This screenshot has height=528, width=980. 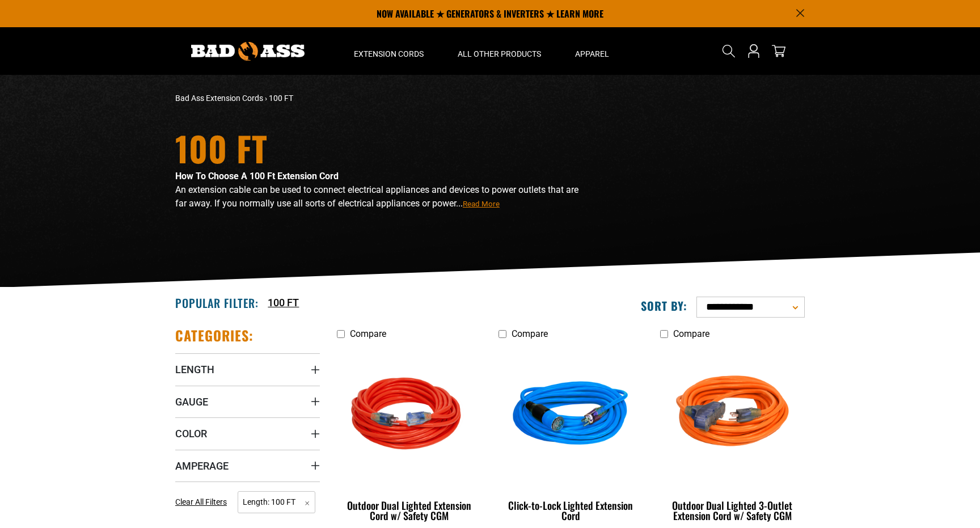 I want to click on a: Bad Ass Extension Cords, so click(x=219, y=98).